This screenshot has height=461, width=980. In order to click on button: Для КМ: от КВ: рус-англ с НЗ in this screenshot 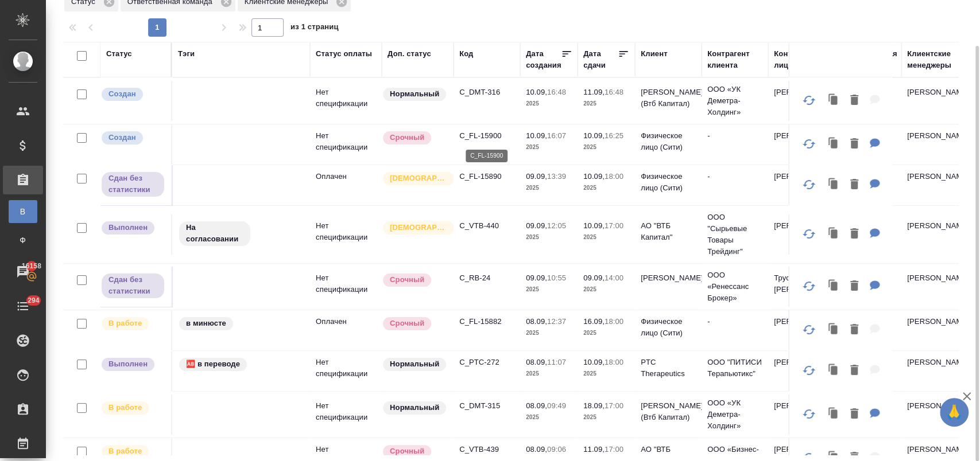, I will do `click(875, 144)`.